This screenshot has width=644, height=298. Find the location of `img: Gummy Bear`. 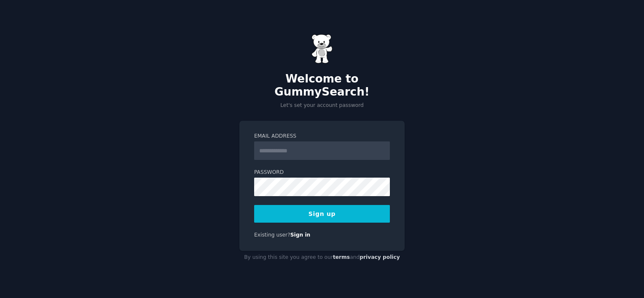

img: Gummy Bear is located at coordinates (322, 49).